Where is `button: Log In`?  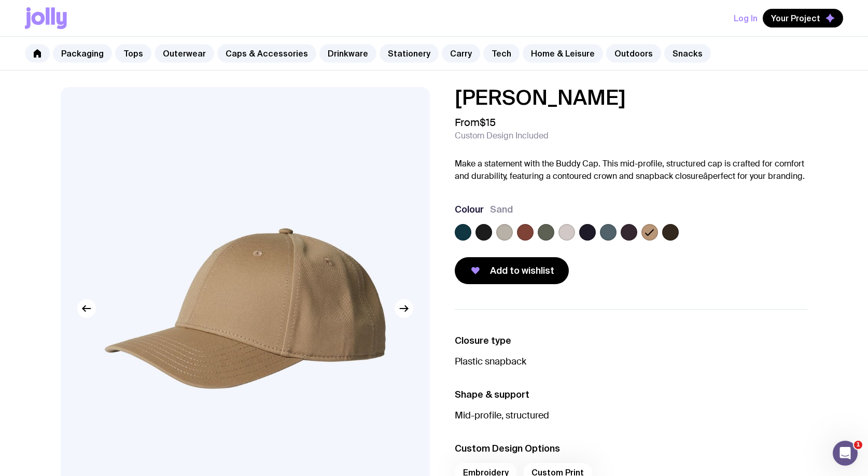 button: Log In is located at coordinates (745, 18).